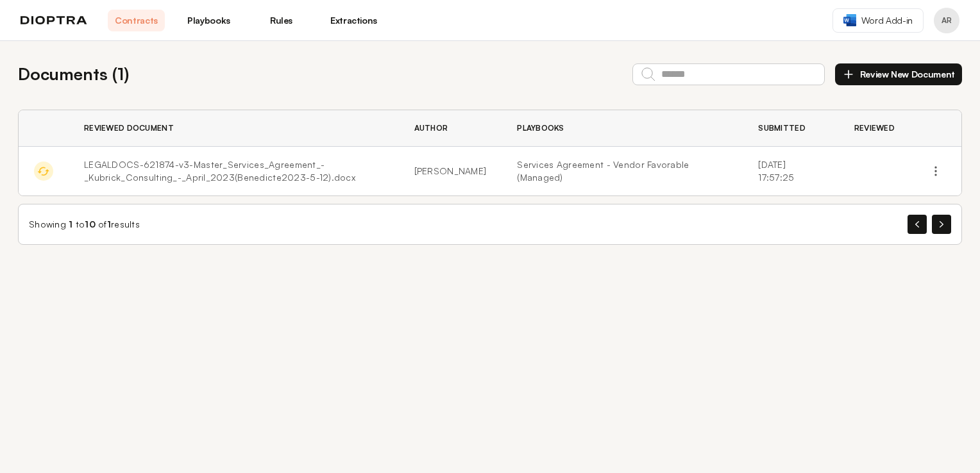 This screenshot has height=473, width=980. Describe the element at coordinates (450, 128) in the screenshot. I see `th: Author` at that location.